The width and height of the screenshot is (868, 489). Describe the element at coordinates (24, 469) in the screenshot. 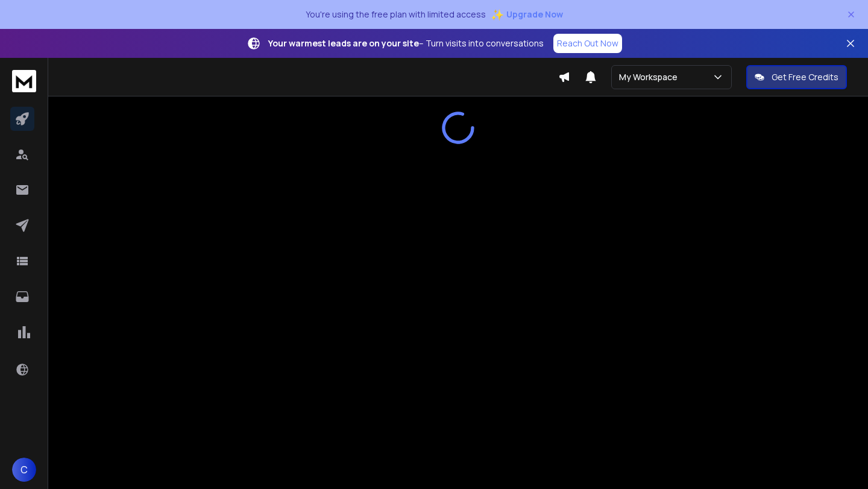

I see `span: C` at that location.